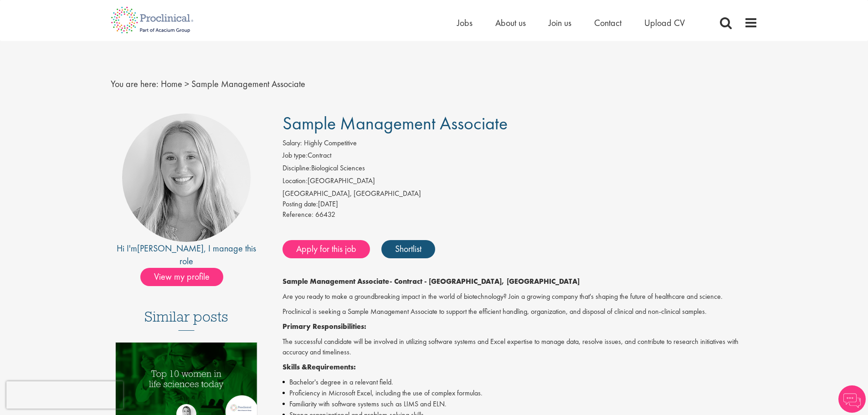 This screenshot has height=415, width=868. Describe the element at coordinates (408, 249) in the screenshot. I see `a: Shortlist` at that location.